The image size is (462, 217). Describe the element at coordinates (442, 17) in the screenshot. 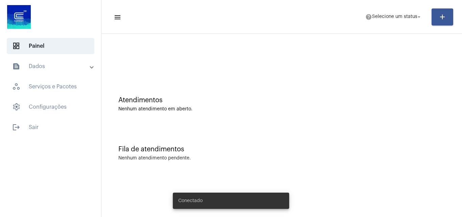

I see `mat-icon: add` at that location.